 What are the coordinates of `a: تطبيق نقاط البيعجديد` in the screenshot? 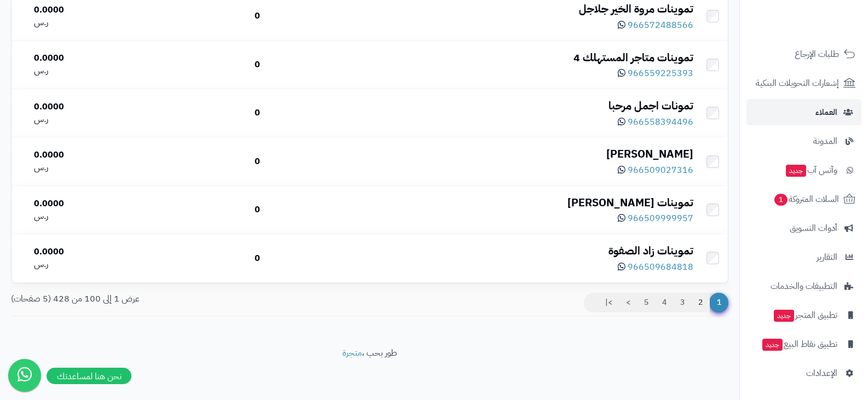 It's located at (804, 344).